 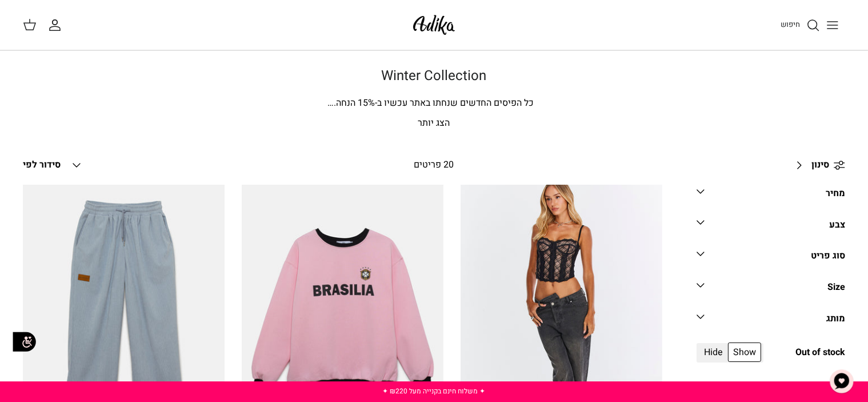 What do you see at coordinates (790, 24) in the screenshot?
I see `span: חיפוש` at bounding box center [790, 24].